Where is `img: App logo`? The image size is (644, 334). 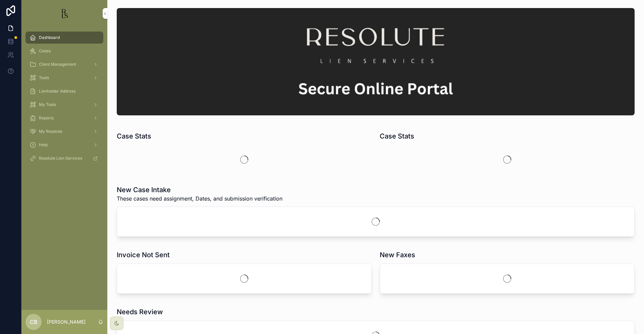 img: App logo is located at coordinates (64, 13).